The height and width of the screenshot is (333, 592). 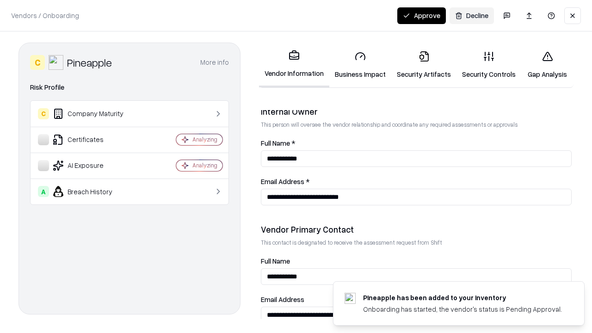 I want to click on a: Security Controls, so click(x=489, y=65).